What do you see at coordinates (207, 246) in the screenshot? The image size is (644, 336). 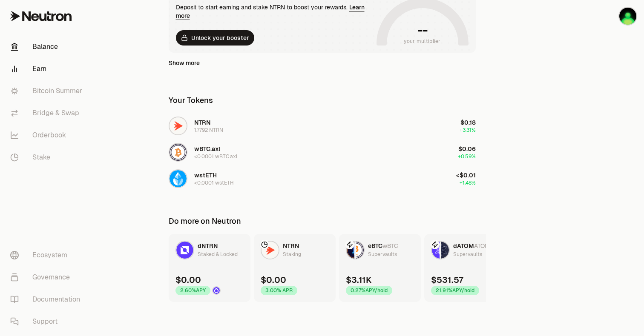 I see `span: dNTRN` at bounding box center [207, 246].